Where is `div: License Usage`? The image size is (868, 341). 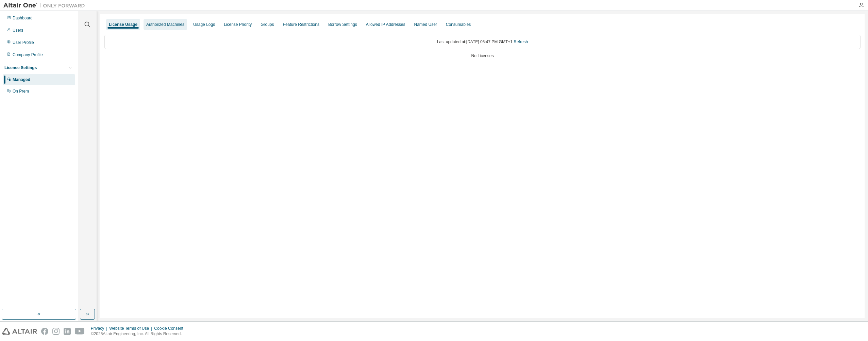
div: License Usage is located at coordinates (123, 25).